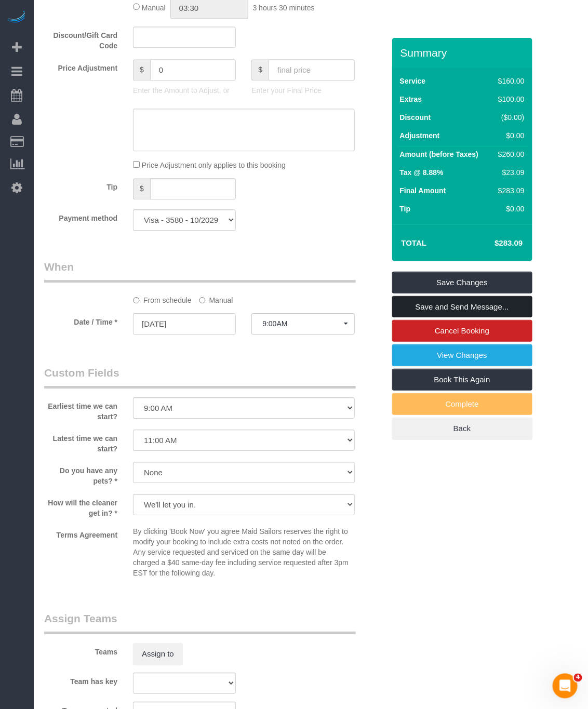 Image resolution: width=588 pixels, height=709 pixels. What do you see at coordinates (579, 678) in the screenshot?
I see `span: 4` at bounding box center [579, 678].